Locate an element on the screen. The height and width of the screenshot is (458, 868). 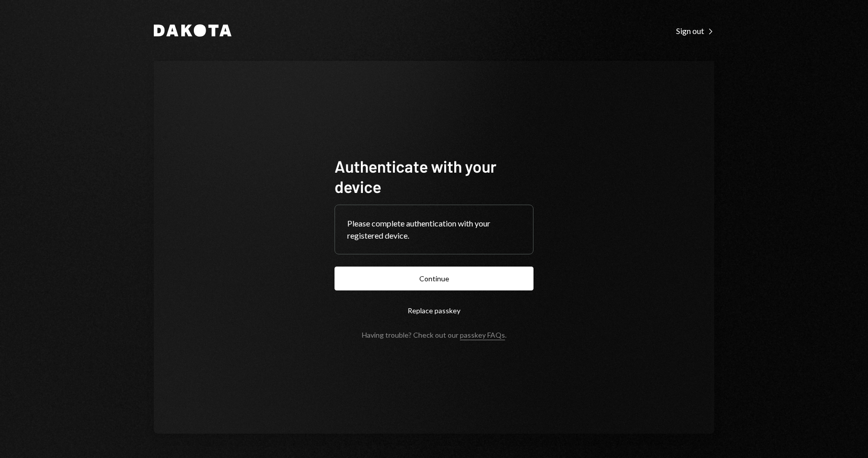
h1: Authenticate with your device is located at coordinates (434, 176).